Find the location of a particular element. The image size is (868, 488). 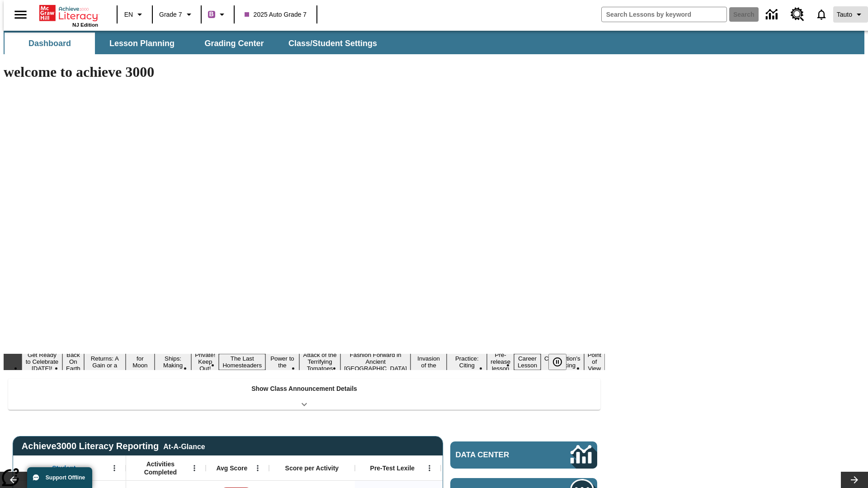

div: At-A-Glance is located at coordinates (184, 446).